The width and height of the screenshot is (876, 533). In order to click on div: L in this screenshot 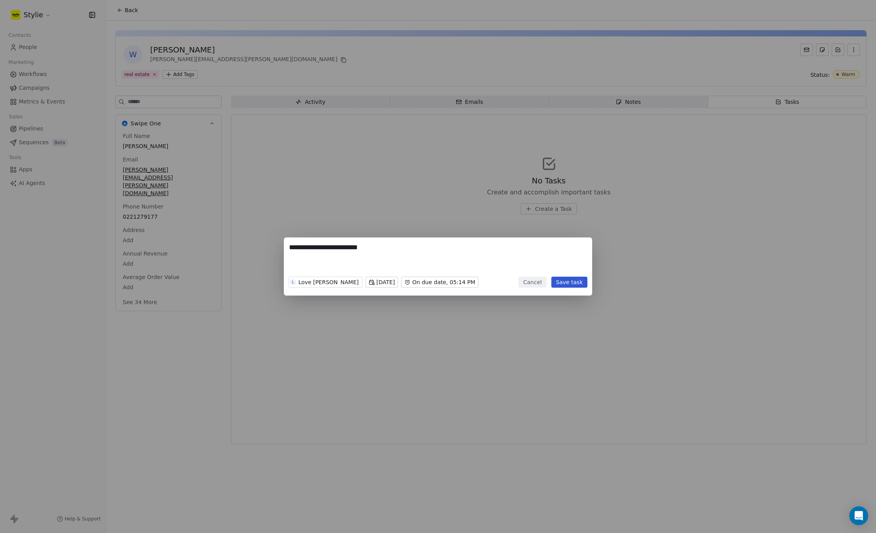, I will do `click(293, 282)`.